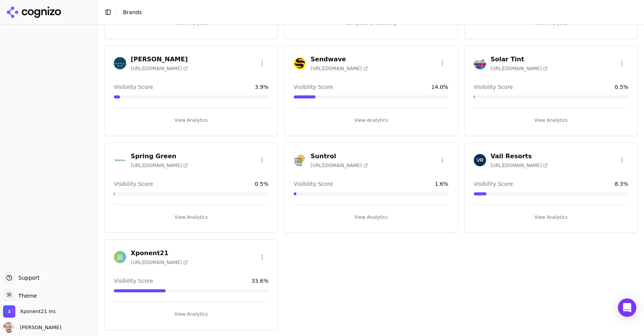 Image resolution: width=644 pixels, height=336 pixels. What do you see at coordinates (442, 184) in the screenshot?
I see `span: 1.6 %` at bounding box center [442, 184].